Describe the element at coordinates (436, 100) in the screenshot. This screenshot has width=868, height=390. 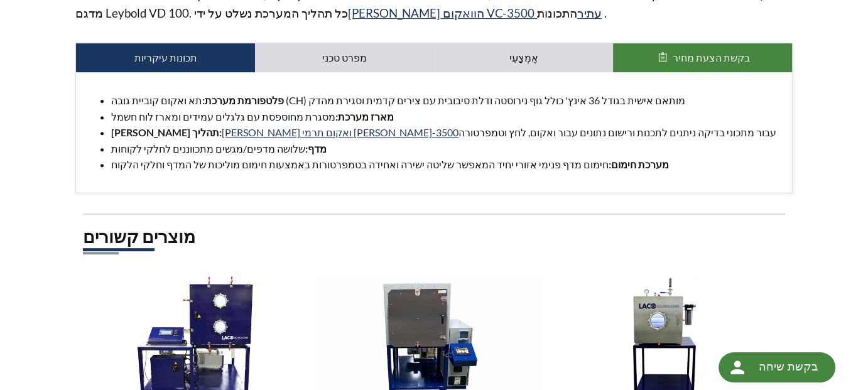
I see `font: כולל גוף נירוסטה ודלת סיבובית עם צירים קדמית וסגירת מהדק` at that location.